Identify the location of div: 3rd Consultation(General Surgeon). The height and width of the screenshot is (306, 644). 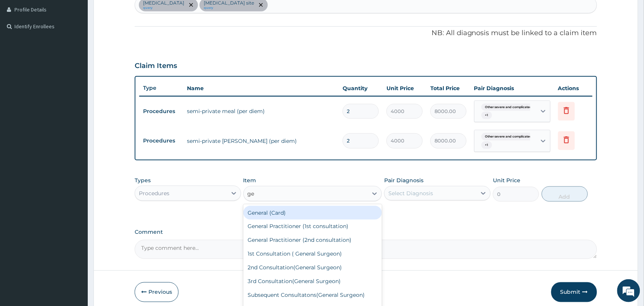
(313, 282).